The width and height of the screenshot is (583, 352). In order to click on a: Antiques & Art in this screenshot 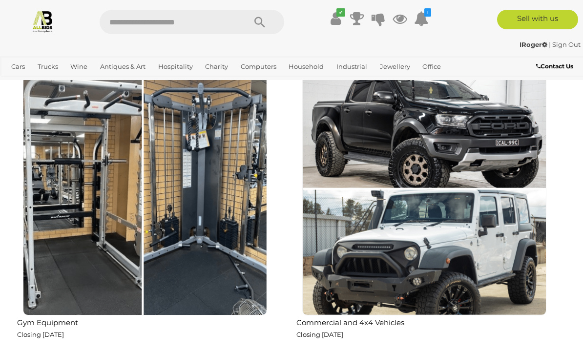, I will do `click(122, 66)`.